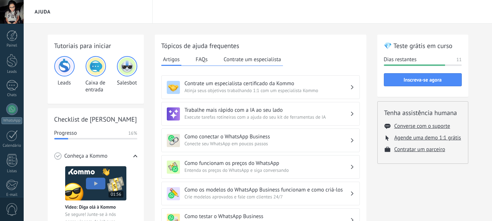 Image resolution: width=492 pixels, height=221 pixels. I want to click on div: Calendário, so click(12, 146).